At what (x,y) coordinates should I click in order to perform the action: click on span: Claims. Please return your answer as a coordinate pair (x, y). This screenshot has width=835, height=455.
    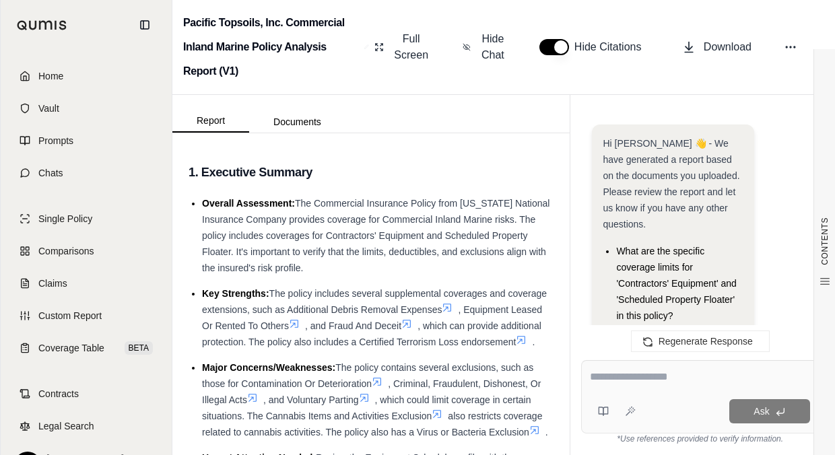
    Looking at the image, I should click on (53, 284).